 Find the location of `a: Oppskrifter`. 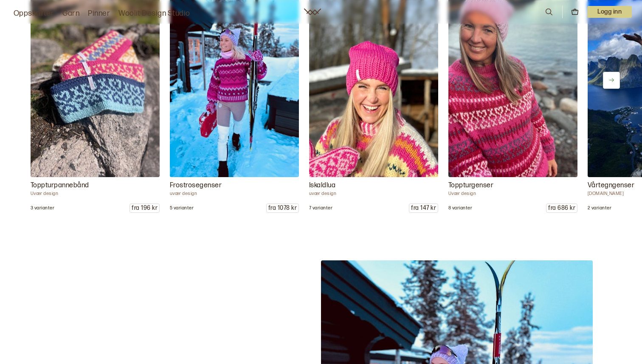

a: Oppskrifter is located at coordinates (33, 14).